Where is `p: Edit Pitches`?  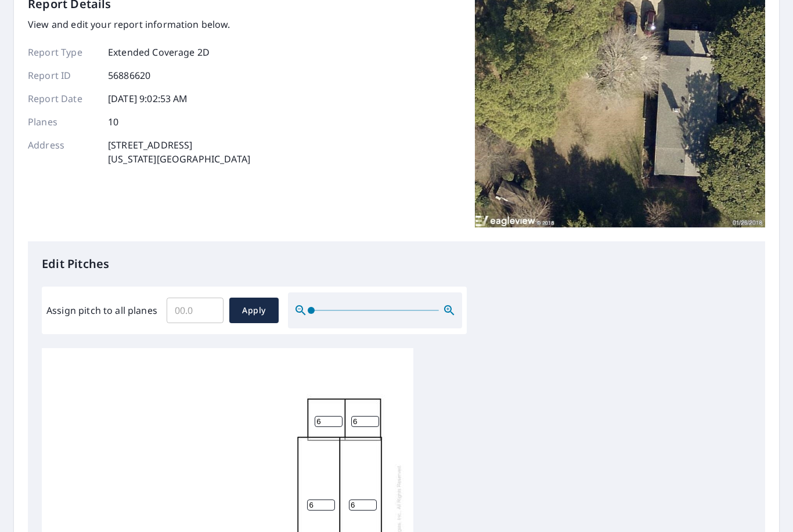 p: Edit Pitches is located at coordinates (396, 264).